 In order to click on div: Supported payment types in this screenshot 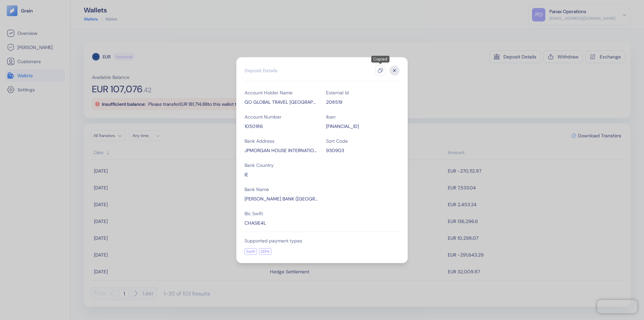, I will do `click(322, 241)`.